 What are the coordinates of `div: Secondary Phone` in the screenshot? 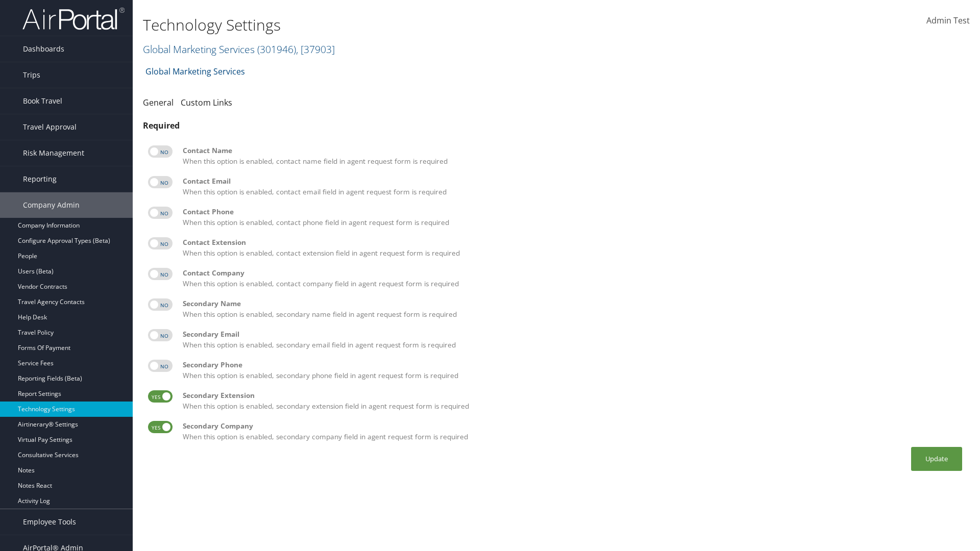 It's located at (574, 365).